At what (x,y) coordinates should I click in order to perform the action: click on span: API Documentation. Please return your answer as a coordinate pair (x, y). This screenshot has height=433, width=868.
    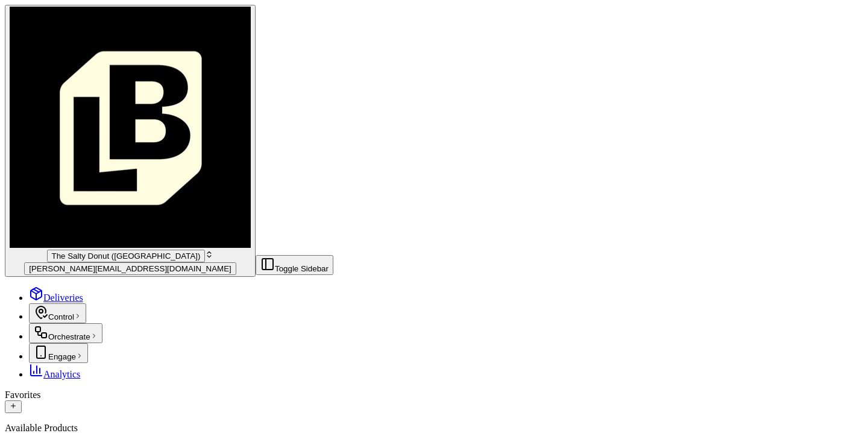
    Looking at the image, I should click on (154, 181).